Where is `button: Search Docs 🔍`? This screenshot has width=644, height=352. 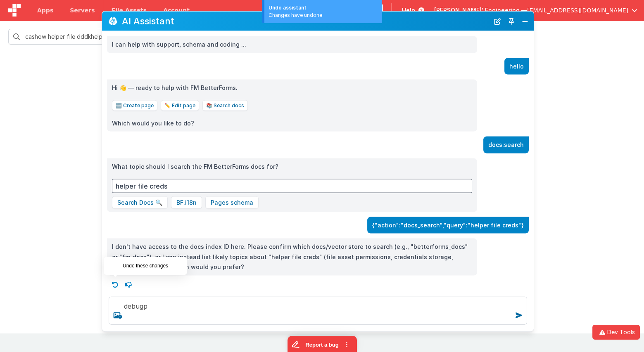 button: Search Docs 🔍 is located at coordinates (140, 202).